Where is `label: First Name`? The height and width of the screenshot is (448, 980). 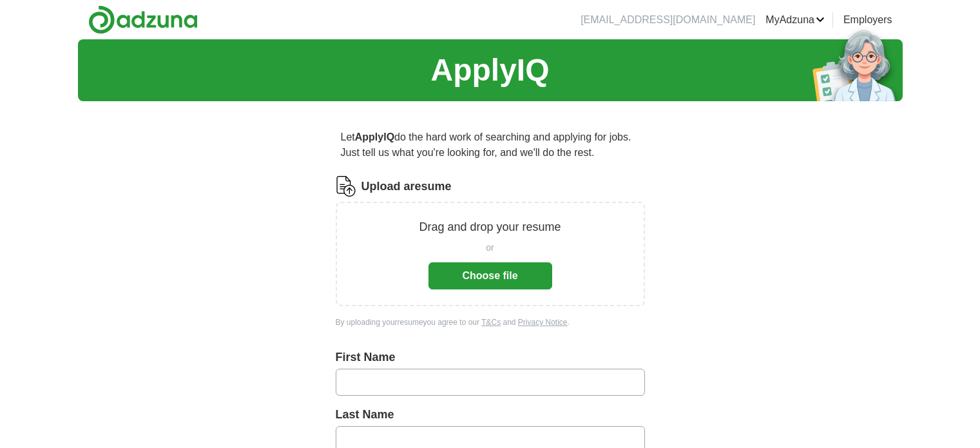
label: First Name is located at coordinates (490, 357).